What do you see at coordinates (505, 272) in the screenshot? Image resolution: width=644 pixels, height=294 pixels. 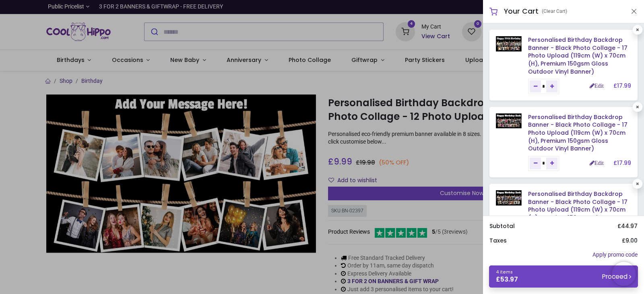 I see `span: 4 items` at bounding box center [505, 272].